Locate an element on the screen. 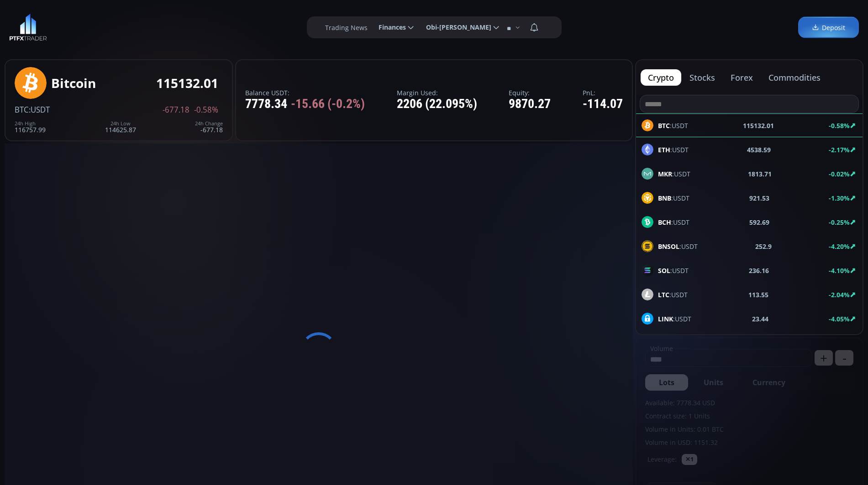 Image resolution: width=868 pixels, height=485 pixels. b: -2.04% is located at coordinates (839, 294).